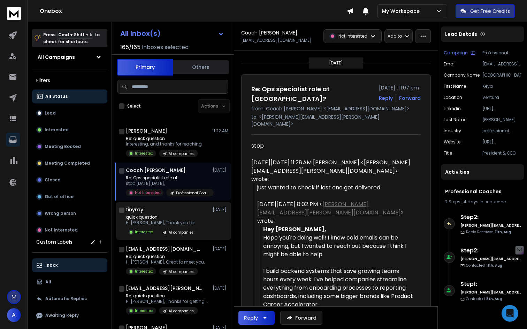  I want to click on p: Inbox, so click(51, 265).